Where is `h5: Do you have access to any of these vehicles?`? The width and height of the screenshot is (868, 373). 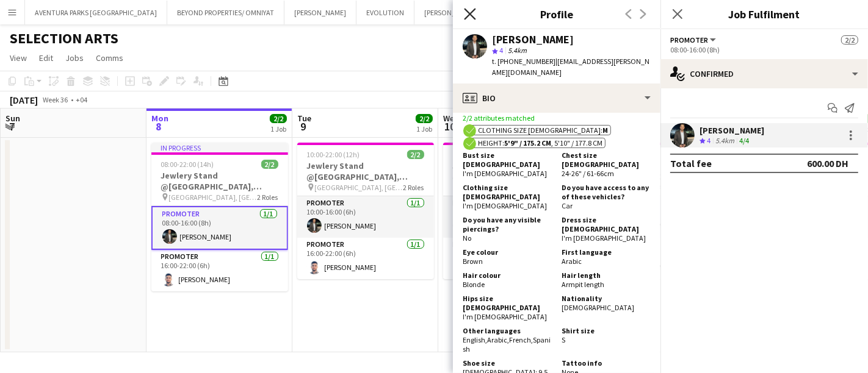 h5: Do you have access to any of these vehicles? is located at coordinates (606, 192).